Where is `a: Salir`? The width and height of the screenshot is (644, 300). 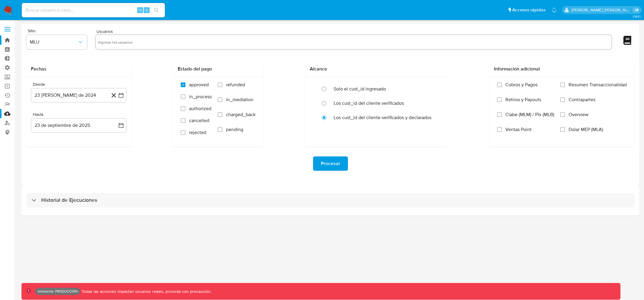 a: Salir is located at coordinates (637, 10).